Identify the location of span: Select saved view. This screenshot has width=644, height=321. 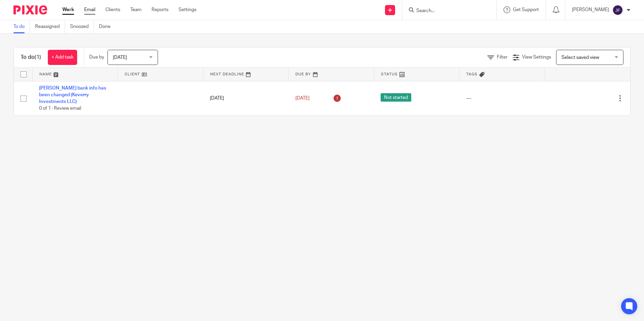
(581, 57).